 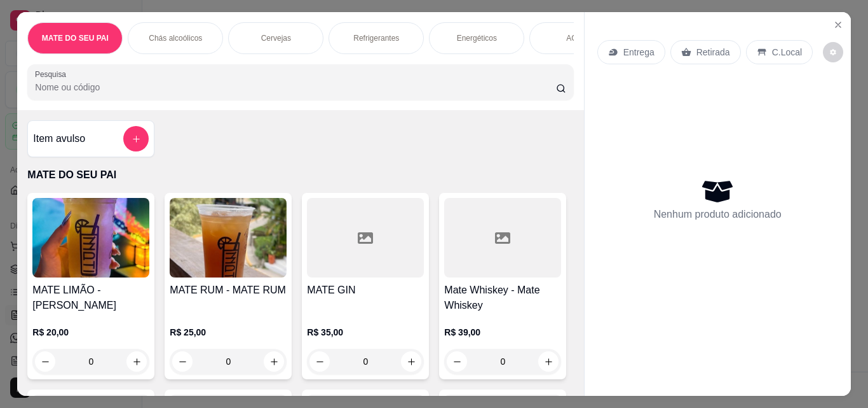 I want to click on p: Cervejas, so click(x=276, y=38).